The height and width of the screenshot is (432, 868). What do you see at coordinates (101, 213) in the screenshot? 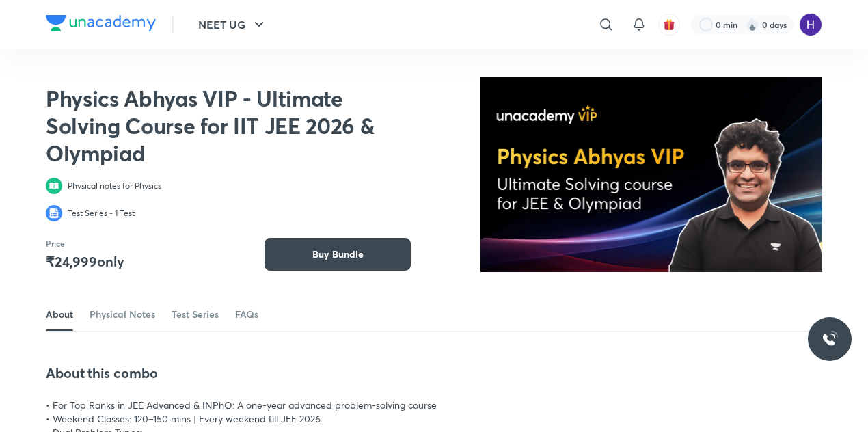
I see `p: Test Series - 1 Test` at bounding box center [101, 213].